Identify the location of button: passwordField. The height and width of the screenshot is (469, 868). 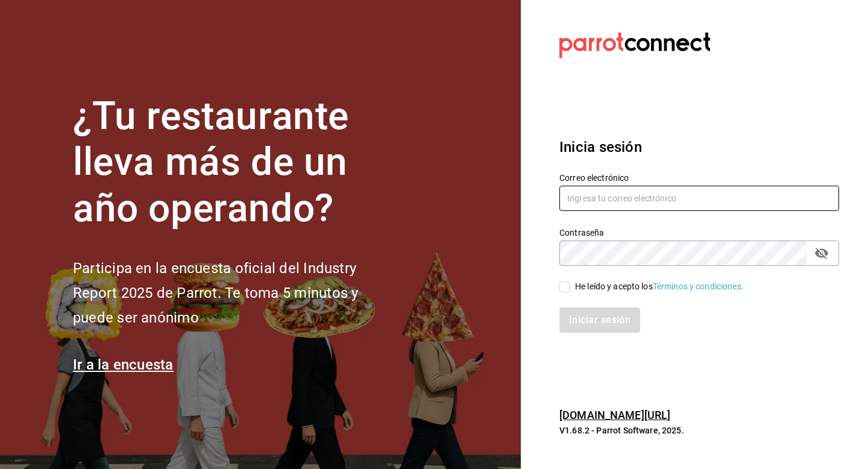
(821, 253).